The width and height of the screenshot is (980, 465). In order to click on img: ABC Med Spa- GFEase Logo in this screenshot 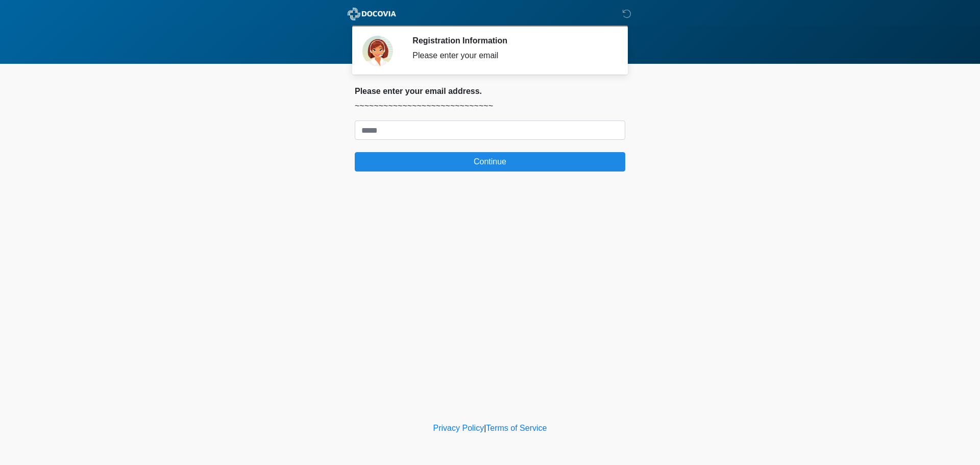, I will do `click(372, 14)`.